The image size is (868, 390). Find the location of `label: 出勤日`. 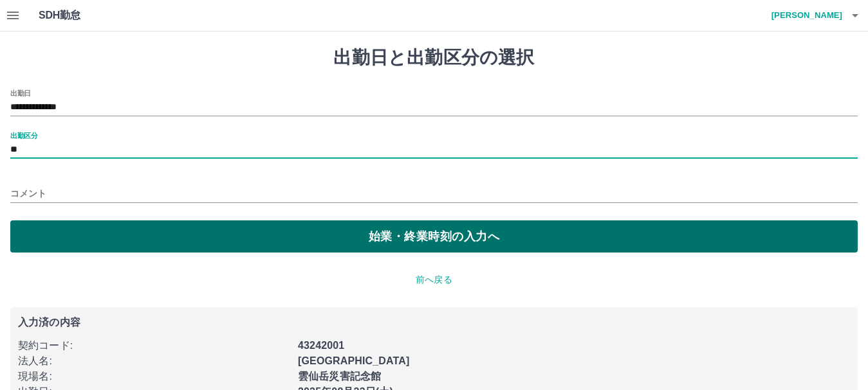

label: 出勤日 is located at coordinates (21, 93).